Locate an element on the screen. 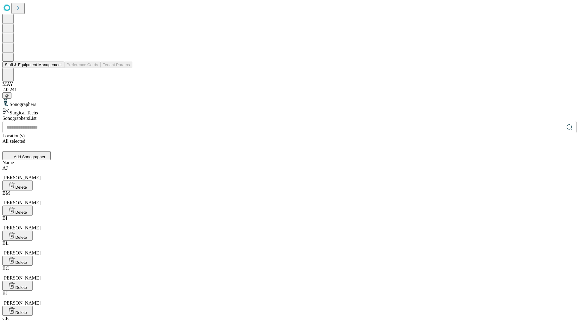  button: Preference Cards is located at coordinates (82, 65).